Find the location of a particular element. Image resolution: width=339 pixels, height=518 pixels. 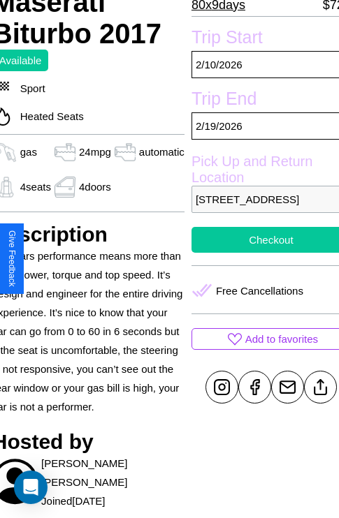

p: Heated Seats is located at coordinates (48, 116).